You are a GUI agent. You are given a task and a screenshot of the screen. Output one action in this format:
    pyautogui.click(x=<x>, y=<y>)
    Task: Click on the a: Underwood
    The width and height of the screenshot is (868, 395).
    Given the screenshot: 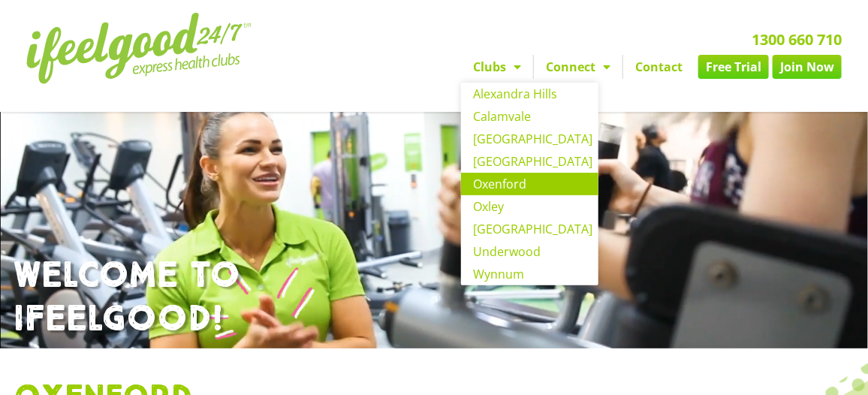 What is the action you would take?
    pyautogui.click(x=529, y=252)
    